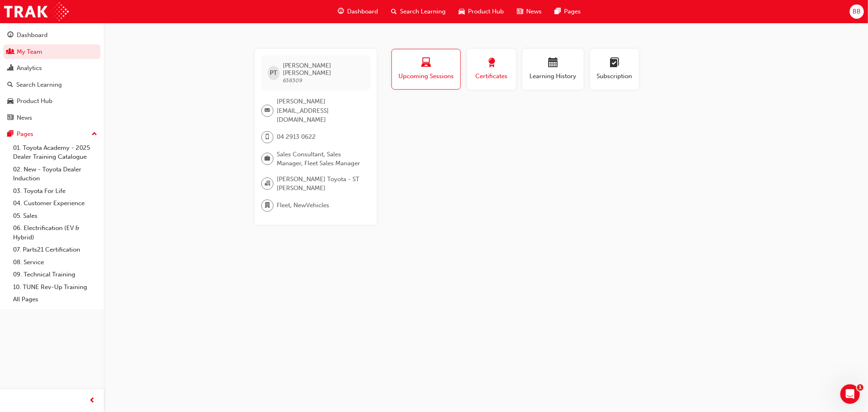  Describe the element at coordinates (25, 118) in the screenshot. I see `div: News` at that location.